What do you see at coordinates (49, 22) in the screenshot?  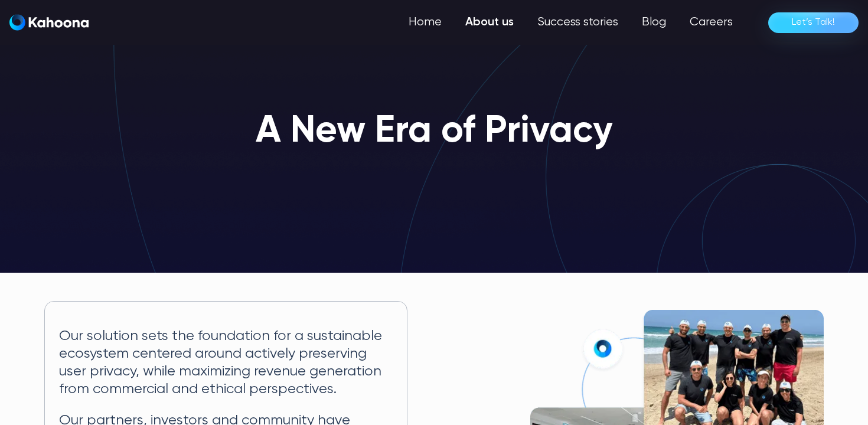 I see `img: Kahoona logo white` at bounding box center [49, 22].